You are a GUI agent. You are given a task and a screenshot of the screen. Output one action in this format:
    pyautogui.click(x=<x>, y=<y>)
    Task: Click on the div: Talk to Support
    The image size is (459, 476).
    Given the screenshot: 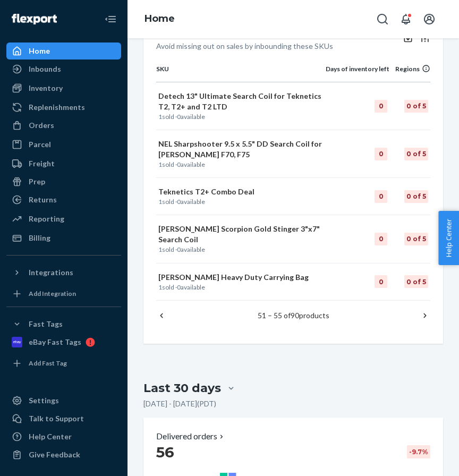 What is the action you would take?
    pyautogui.click(x=57, y=419)
    